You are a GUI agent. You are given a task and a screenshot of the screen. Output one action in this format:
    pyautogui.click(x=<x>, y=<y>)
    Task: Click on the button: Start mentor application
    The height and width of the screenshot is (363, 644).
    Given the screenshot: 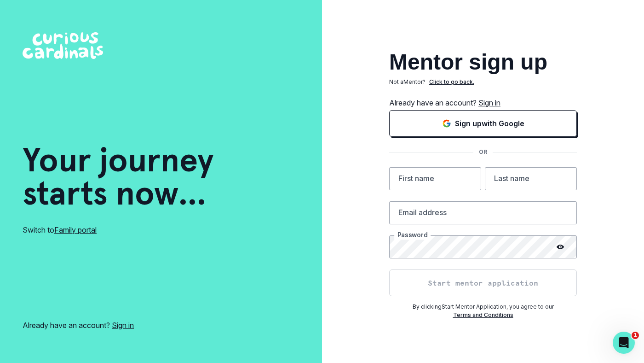 What is the action you would take?
    pyautogui.click(x=483, y=283)
    